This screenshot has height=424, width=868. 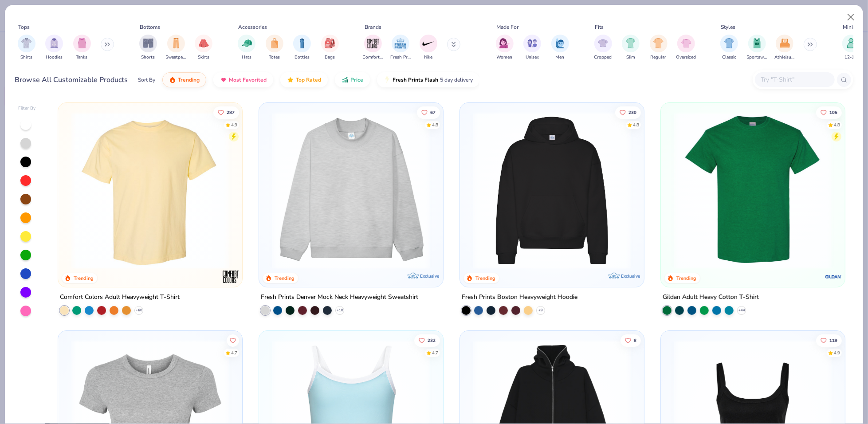 What do you see at coordinates (785, 43) in the screenshot?
I see `img: Athleisure Image` at bounding box center [785, 43].